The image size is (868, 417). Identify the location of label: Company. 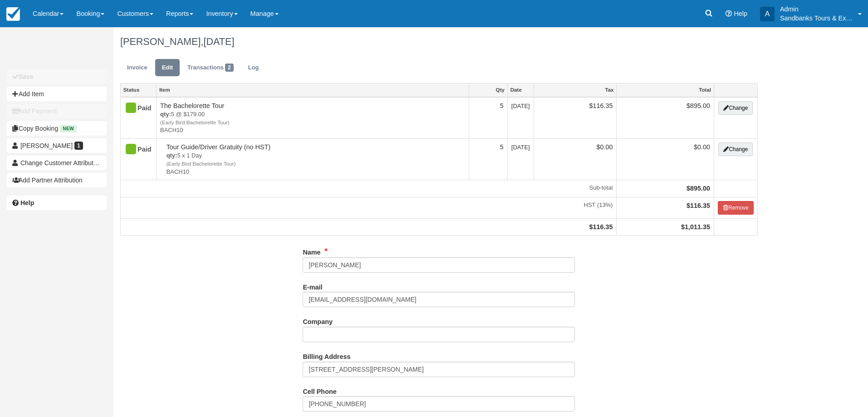
(317, 321).